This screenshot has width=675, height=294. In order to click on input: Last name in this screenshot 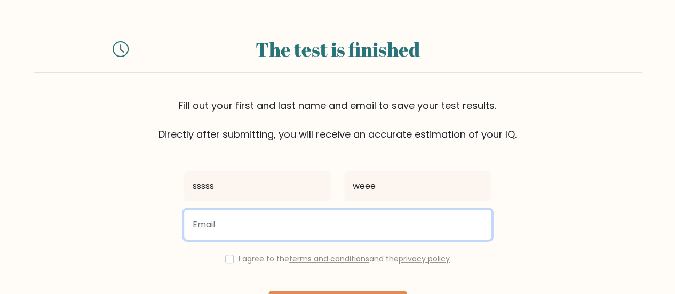, I will do `click(418, 186)`.